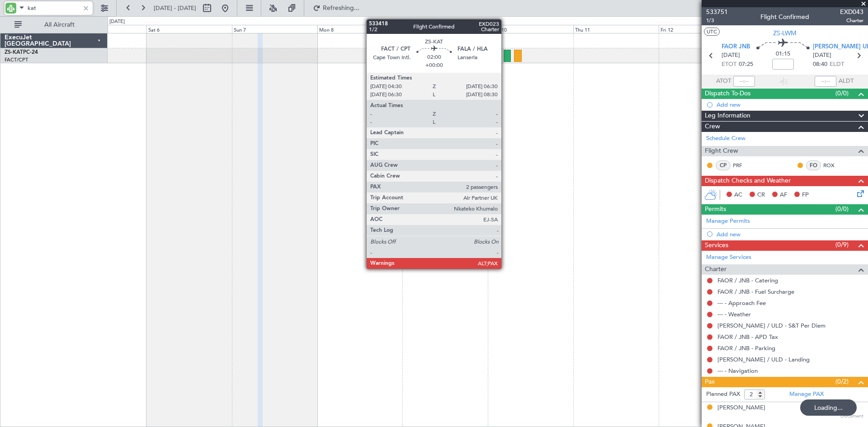 The width and height of the screenshot is (868, 427). Describe the element at coordinates (785, 16) in the screenshot. I see `div: Flight Confirmed` at that location.